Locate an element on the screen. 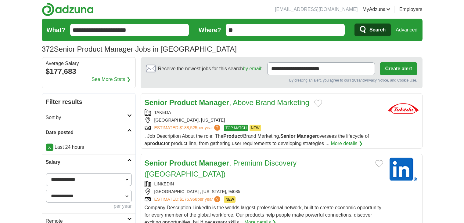  a: More details ❯ is located at coordinates (347, 143).